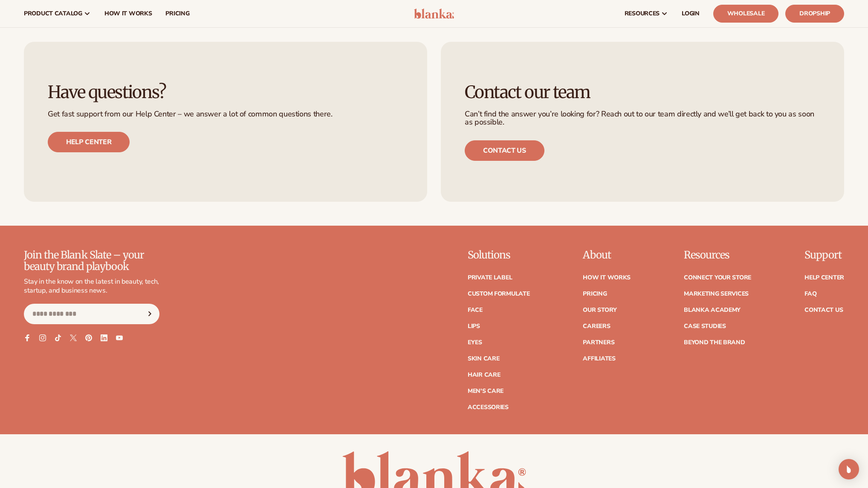  I want to click on a: Face, so click(475, 310).